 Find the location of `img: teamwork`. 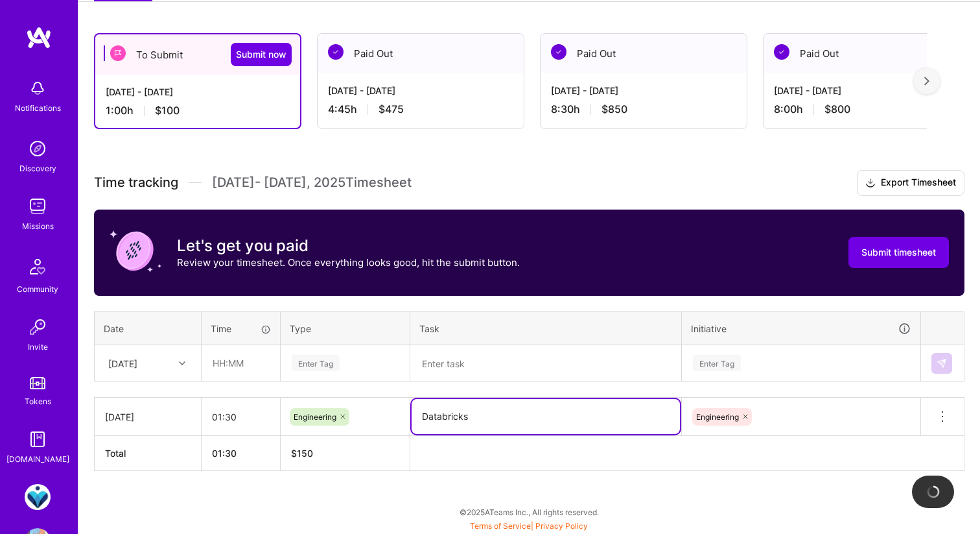

img: teamwork is located at coordinates (38, 206).